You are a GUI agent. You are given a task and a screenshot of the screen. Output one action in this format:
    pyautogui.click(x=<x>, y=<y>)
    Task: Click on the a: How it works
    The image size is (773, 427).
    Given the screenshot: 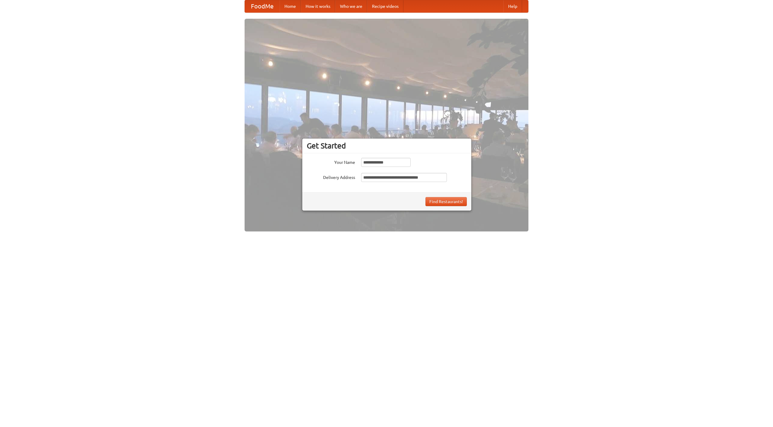 What is the action you would take?
    pyautogui.click(x=318, y=6)
    